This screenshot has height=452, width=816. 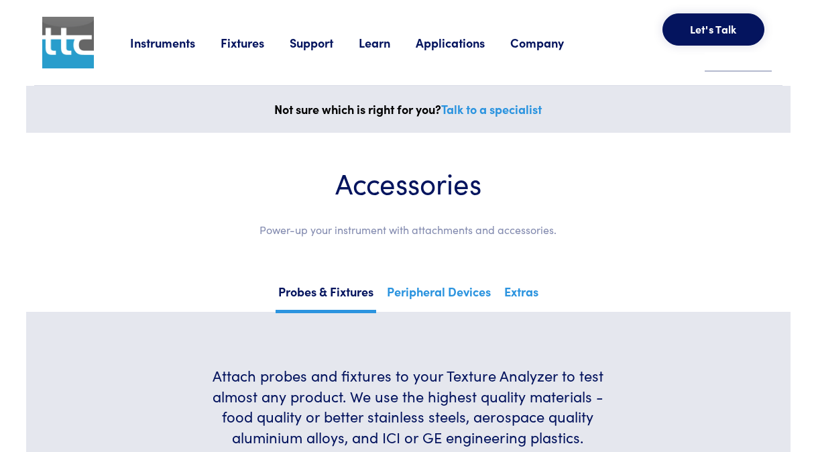 What do you see at coordinates (550, 42) in the screenshot?
I see `a: Company` at bounding box center [550, 42].